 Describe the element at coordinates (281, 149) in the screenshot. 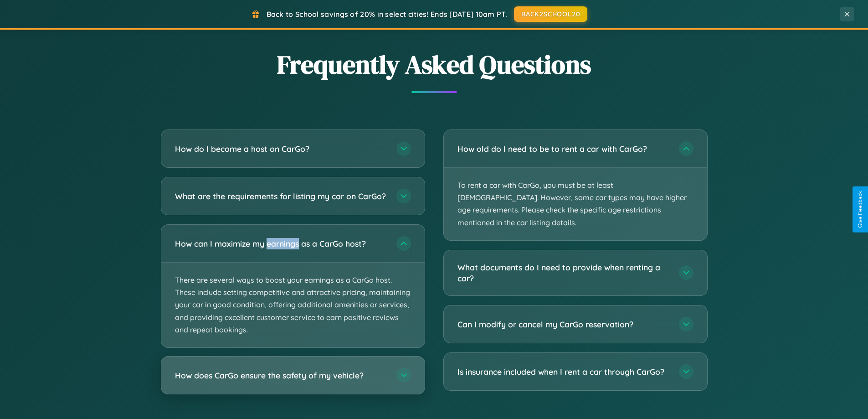

I see `h3: How do I become a host on CarGo?` at that location.